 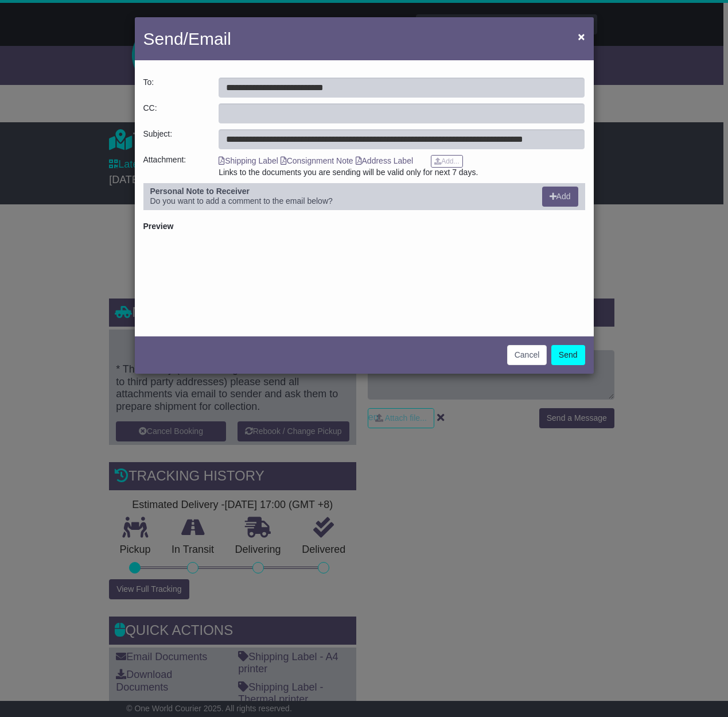 I want to click on div: Subject:, so click(x=175, y=139).